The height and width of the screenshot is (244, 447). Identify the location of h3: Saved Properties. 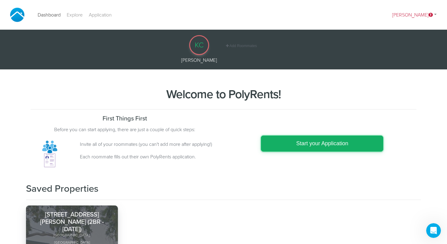
(223, 189).